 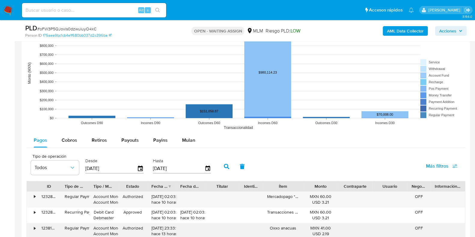 I want to click on a: f75aea9bc1cb4e1f680bb037d2c396ba, so click(x=77, y=35).